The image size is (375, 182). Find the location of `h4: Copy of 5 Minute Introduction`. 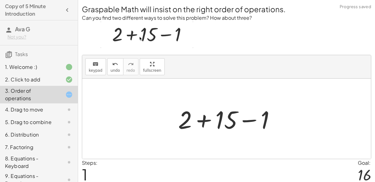

h4: Copy of 5 Minute Introduction is located at coordinates (33, 10).